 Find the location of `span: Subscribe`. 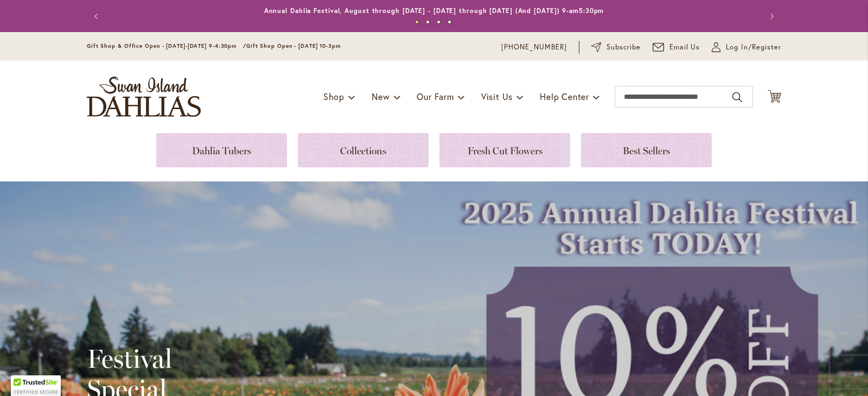

span: Subscribe is located at coordinates (623, 47).